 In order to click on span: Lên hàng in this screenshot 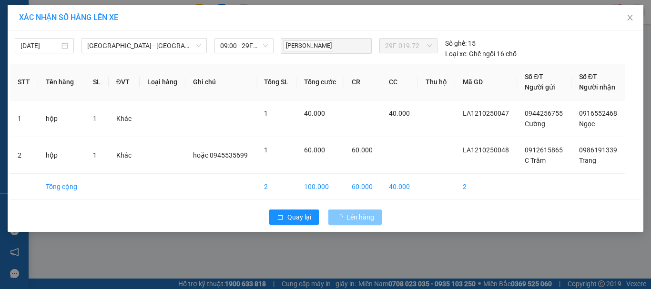, I will do `click(360, 217)`.